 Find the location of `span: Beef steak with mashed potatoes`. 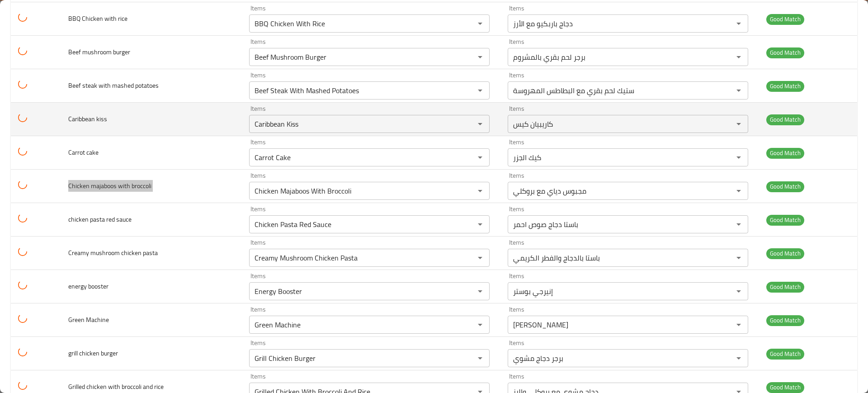

span: Beef steak with mashed potatoes is located at coordinates (113, 86).